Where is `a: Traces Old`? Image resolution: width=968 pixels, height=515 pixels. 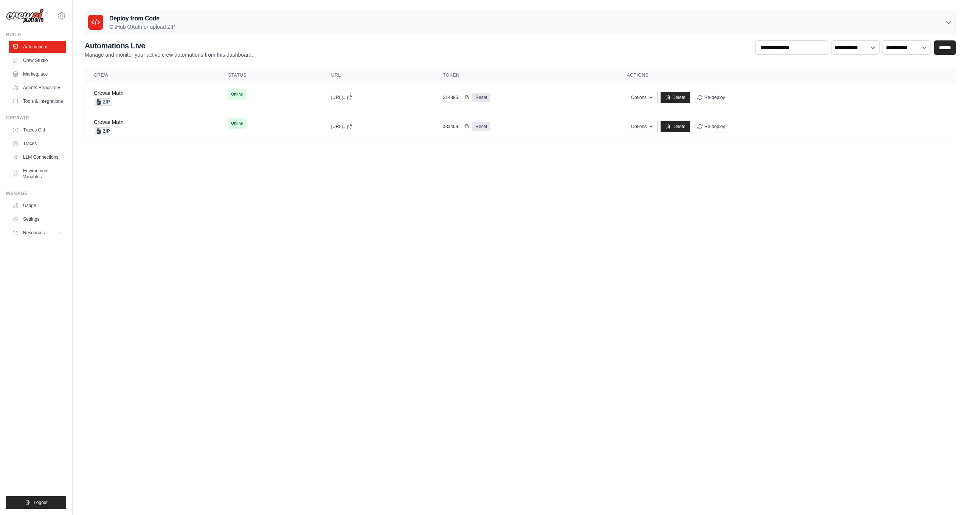 a: Traces Old is located at coordinates (37, 130).